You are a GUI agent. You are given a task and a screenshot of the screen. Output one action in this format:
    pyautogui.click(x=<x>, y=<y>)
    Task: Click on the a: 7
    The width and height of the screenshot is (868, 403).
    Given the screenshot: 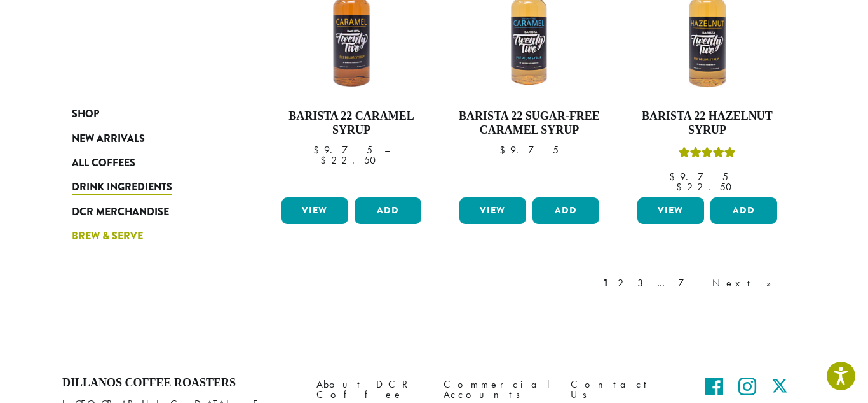 What is the action you would take?
    pyautogui.click(x=691, y=283)
    